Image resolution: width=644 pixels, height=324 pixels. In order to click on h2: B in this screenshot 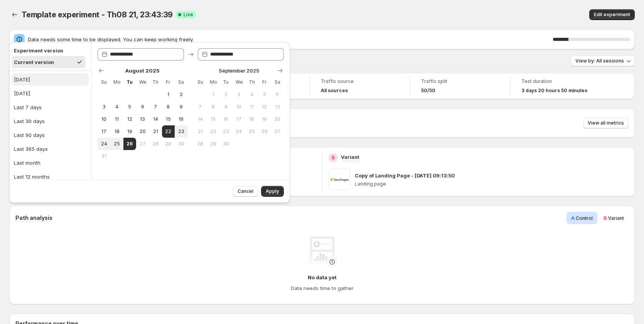, I will do `click(333, 158)`.